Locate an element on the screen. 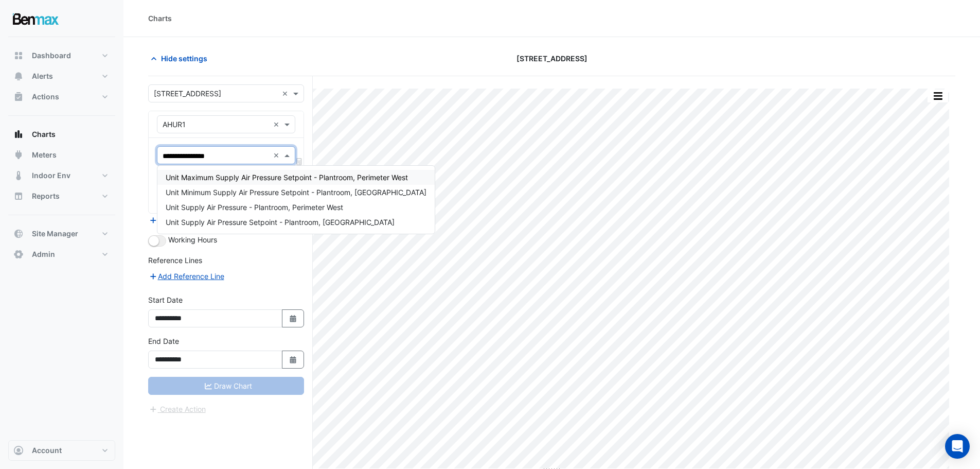 The height and width of the screenshot is (469, 980). span: Unit Maximum Supply Air Pressure Setpoint - Plantroom, Perimeter West is located at coordinates (287, 177).